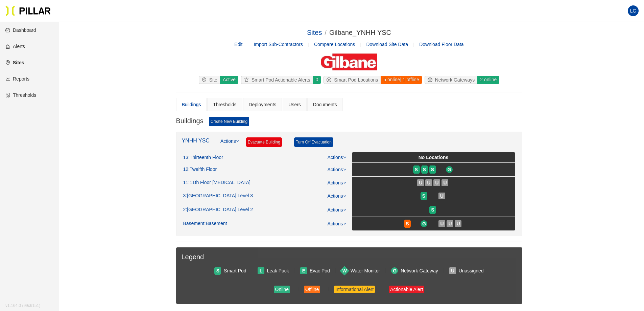  What do you see at coordinates (441, 45) in the screenshot?
I see `span: Download Floor Data` at bounding box center [441, 45].